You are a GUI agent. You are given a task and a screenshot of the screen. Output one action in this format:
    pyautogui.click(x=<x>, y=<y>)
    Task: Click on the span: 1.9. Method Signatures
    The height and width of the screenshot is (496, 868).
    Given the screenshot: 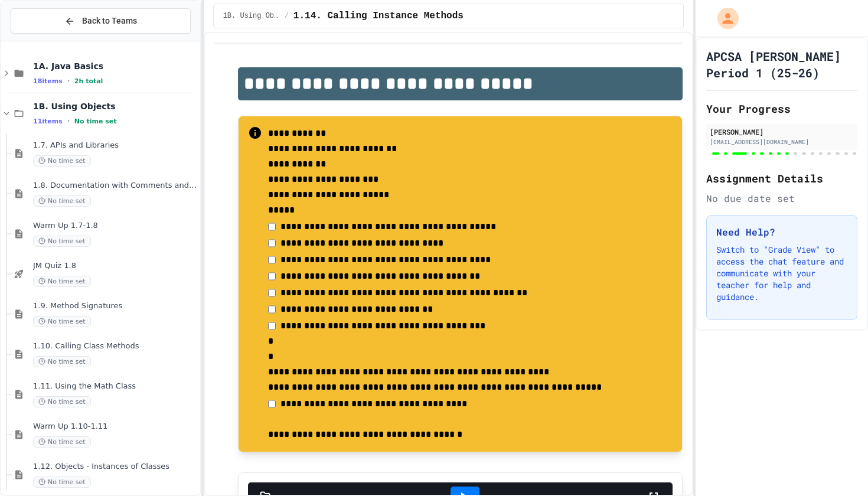 What is the action you would take?
    pyautogui.click(x=115, y=306)
    